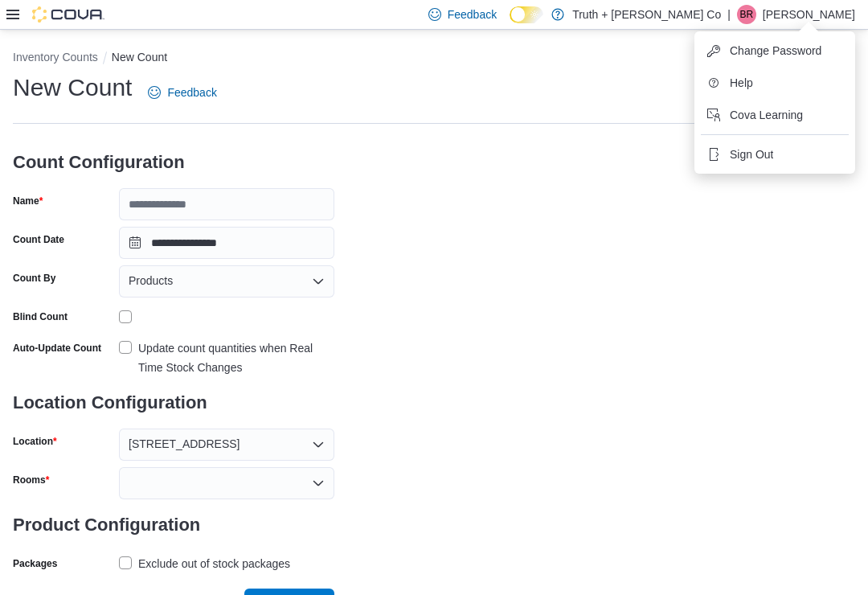  What do you see at coordinates (775, 83) in the screenshot?
I see `button: Help` at bounding box center [775, 83].